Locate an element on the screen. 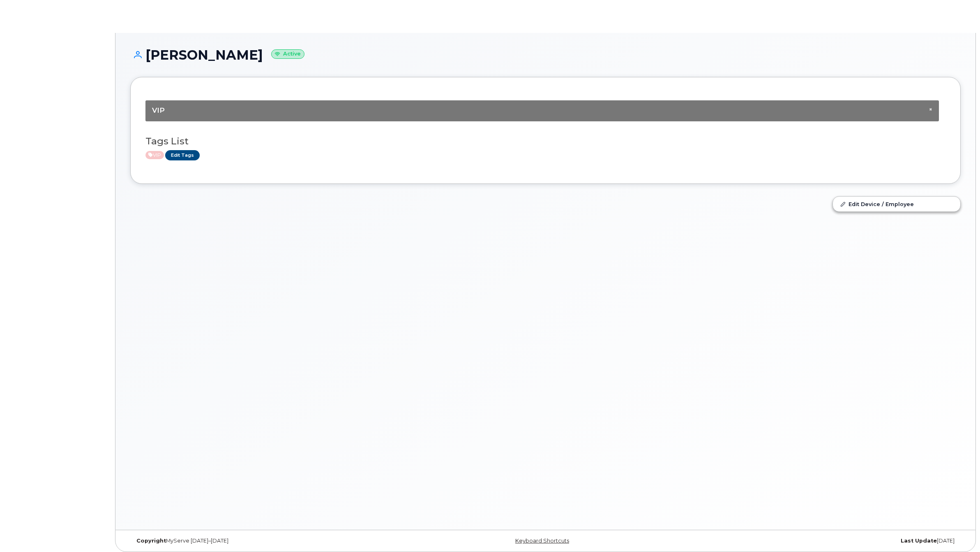  button: Close is located at coordinates (931, 110).